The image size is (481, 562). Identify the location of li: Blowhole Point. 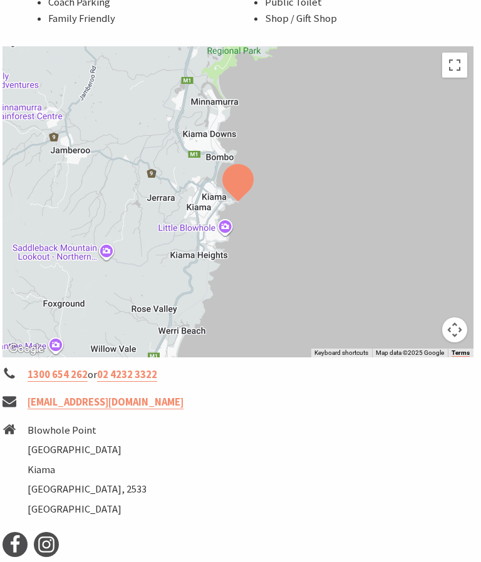
(87, 431).